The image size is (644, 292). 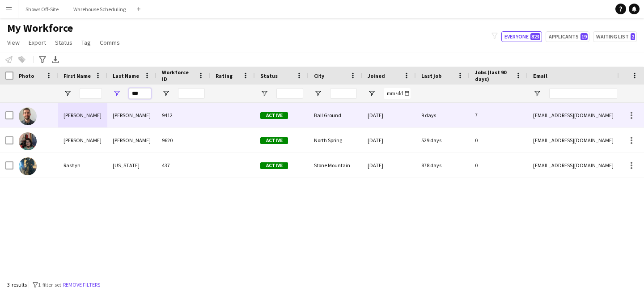 What do you see at coordinates (521, 36) in the screenshot?
I see `button: Everyone823` at bounding box center [521, 36].